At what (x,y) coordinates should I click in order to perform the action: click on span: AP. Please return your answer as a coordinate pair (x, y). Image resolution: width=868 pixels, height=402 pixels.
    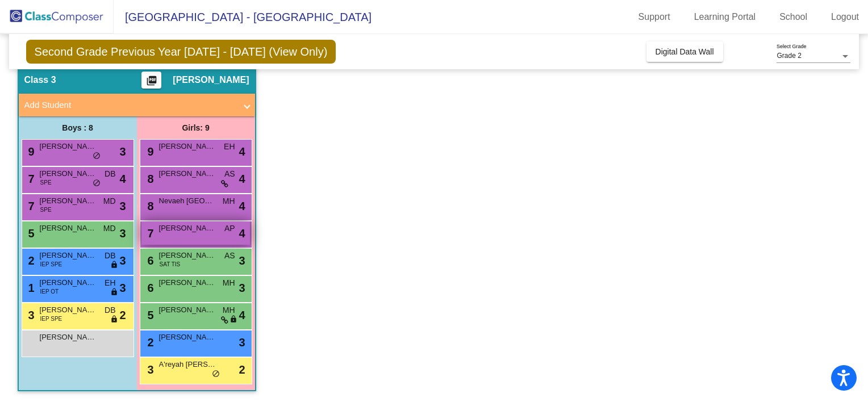
    Looking at the image, I should click on (229, 228).